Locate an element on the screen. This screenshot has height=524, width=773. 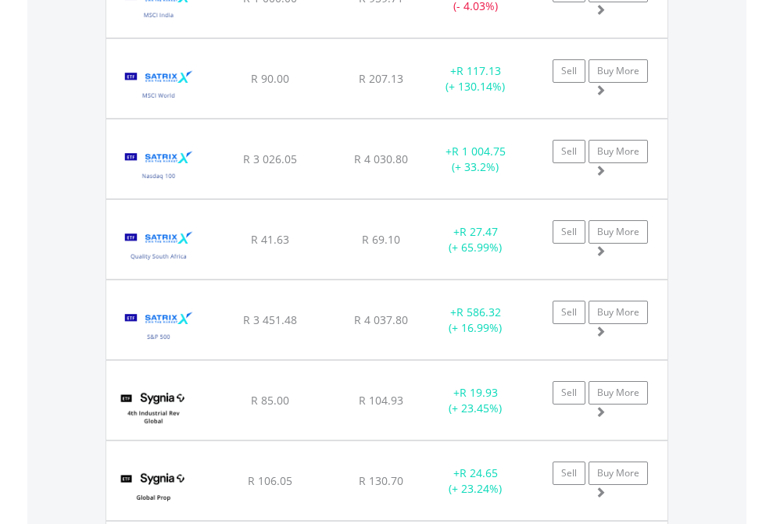
span: R 106.05 is located at coordinates (269, 480).